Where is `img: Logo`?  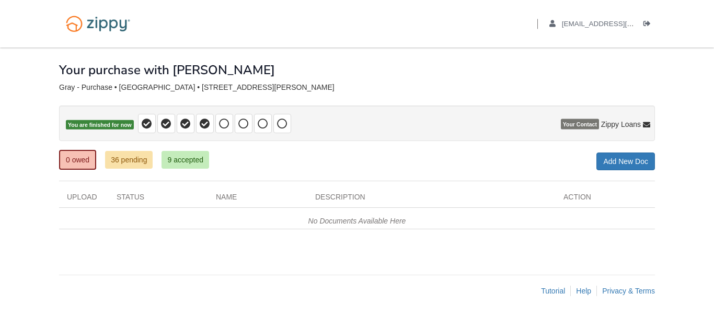
img: Logo is located at coordinates (98, 24).